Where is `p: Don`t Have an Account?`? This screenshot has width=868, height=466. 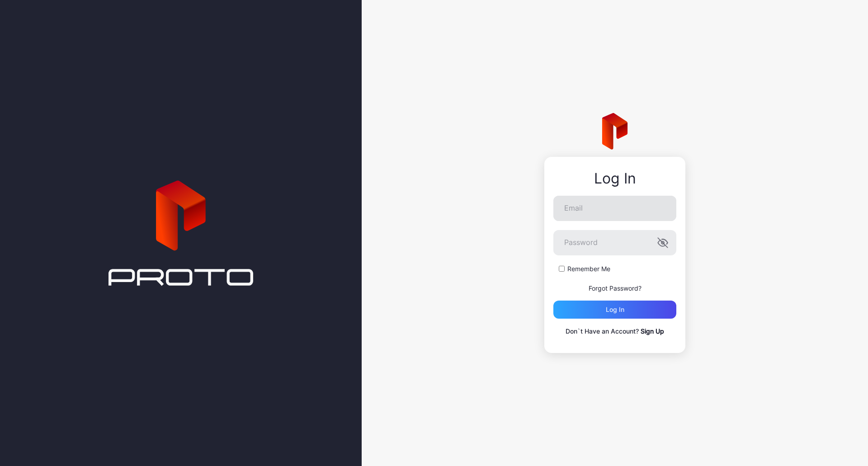 p: Don`t Have an Account? is located at coordinates (615, 331).